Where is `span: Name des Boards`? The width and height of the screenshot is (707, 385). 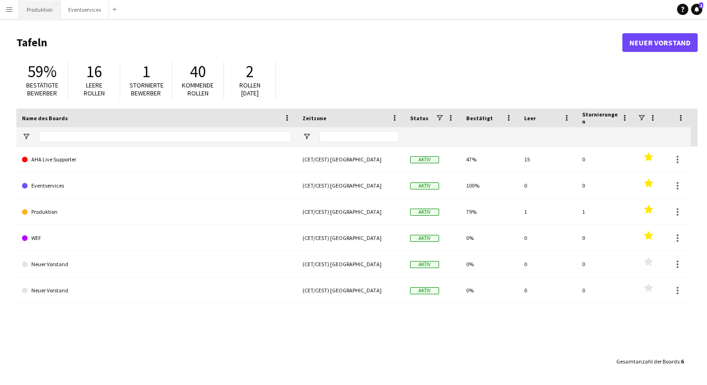 span: Name des Boards is located at coordinates (45, 118).